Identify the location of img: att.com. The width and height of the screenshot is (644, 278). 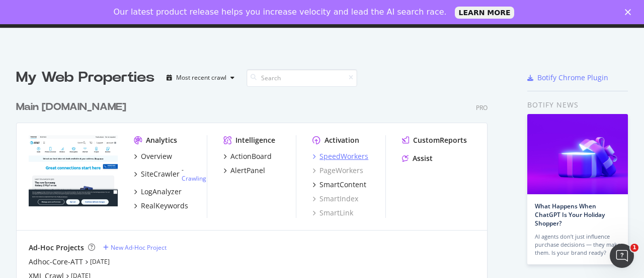
(73, 171).